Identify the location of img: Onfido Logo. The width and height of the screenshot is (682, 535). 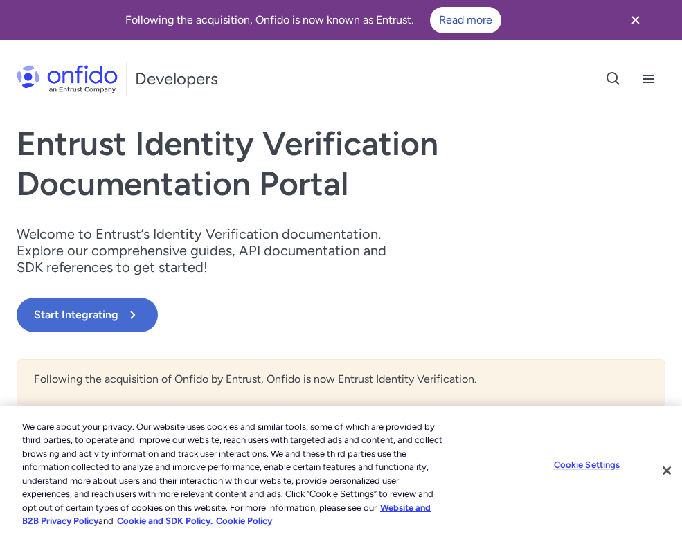
(67, 79).